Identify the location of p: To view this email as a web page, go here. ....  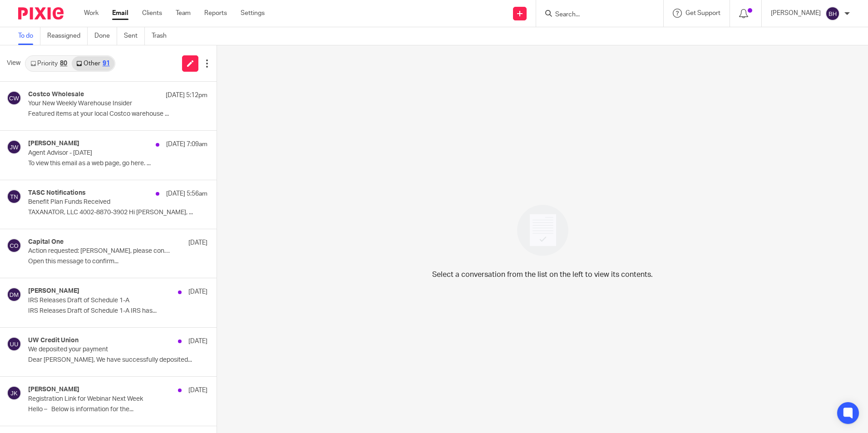
(118, 163).